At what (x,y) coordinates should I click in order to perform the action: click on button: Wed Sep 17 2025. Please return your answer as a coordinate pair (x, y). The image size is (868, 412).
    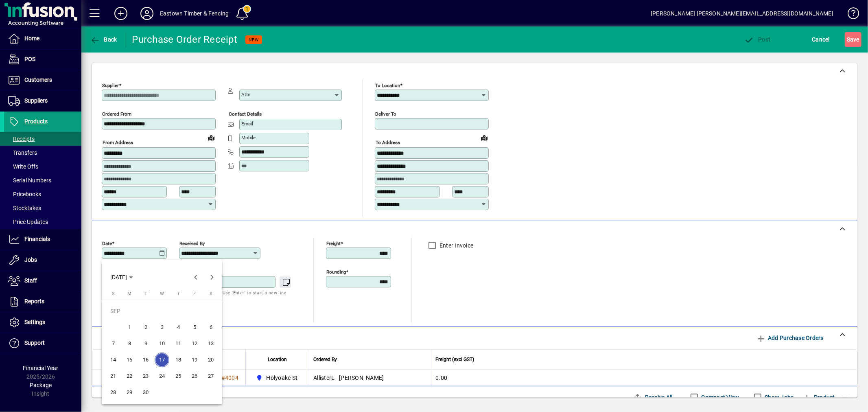
    Looking at the image, I should click on (162, 361).